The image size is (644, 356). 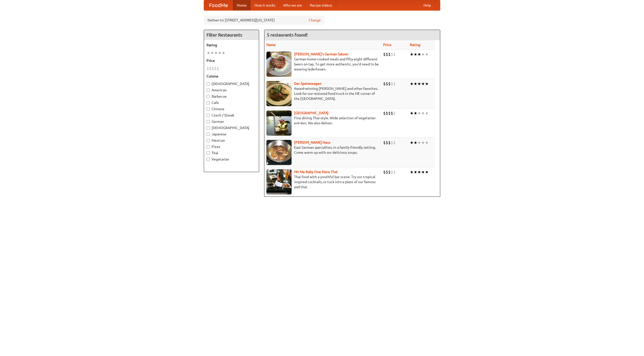 What do you see at coordinates (279, 153) in the screenshot?
I see `img: kohlhaus.jpg` at bounding box center [279, 153].